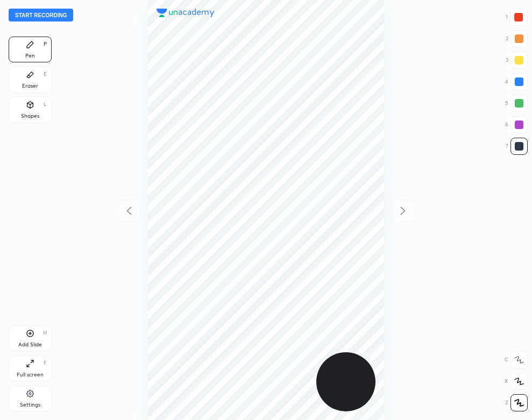 This screenshot has height=420, width=532. Describe the element at coordinates (516, 125) in the screenshot. I see `div: 6` at that location.